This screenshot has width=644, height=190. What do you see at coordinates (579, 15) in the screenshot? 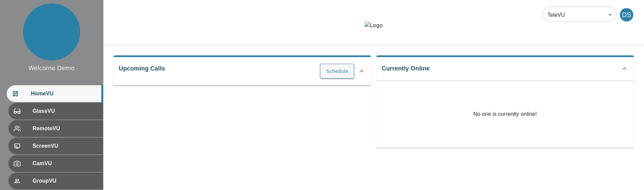
I see `div: TeleVU` at bounding box center [579, 15].